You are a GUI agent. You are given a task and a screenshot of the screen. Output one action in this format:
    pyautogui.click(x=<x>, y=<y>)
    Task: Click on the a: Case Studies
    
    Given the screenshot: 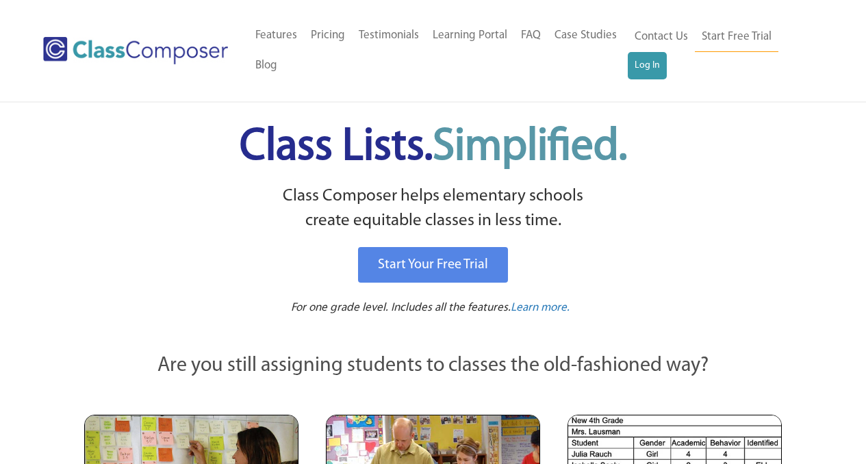 What is the action you would take?
    pyautogui.click(x=585, y=36)
    